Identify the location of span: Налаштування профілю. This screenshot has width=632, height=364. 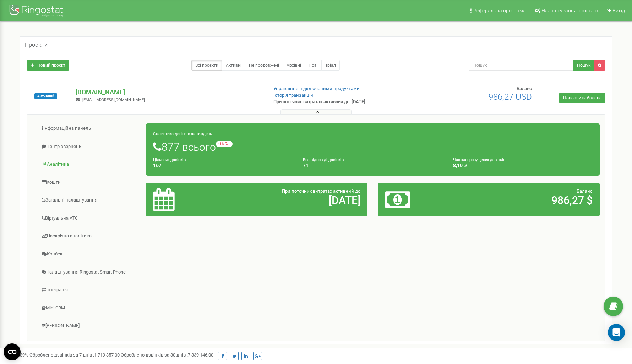
(569, 11).